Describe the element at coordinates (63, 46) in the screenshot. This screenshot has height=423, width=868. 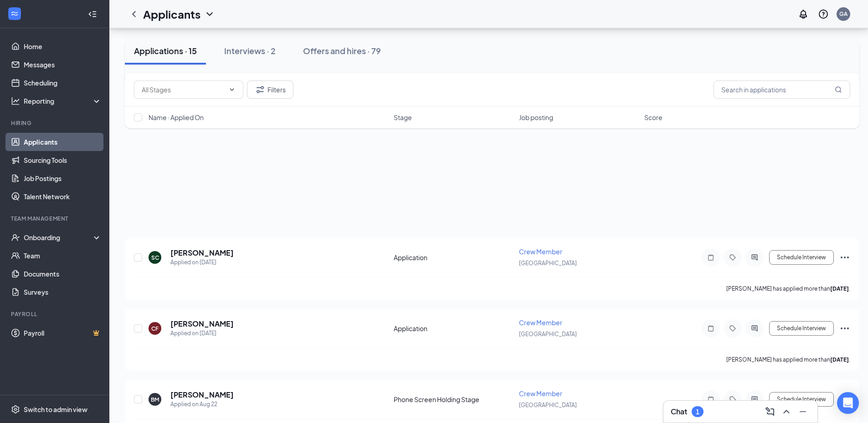
I see `a: Home` at that location.